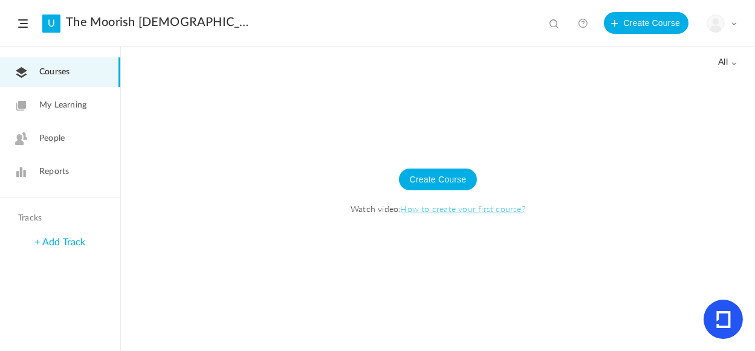 The image size is (755, 351). What do you see at coordinates (463, 209) in the screenshot?
I see `a: How to create your first course?` at bounding box center [463, 209].